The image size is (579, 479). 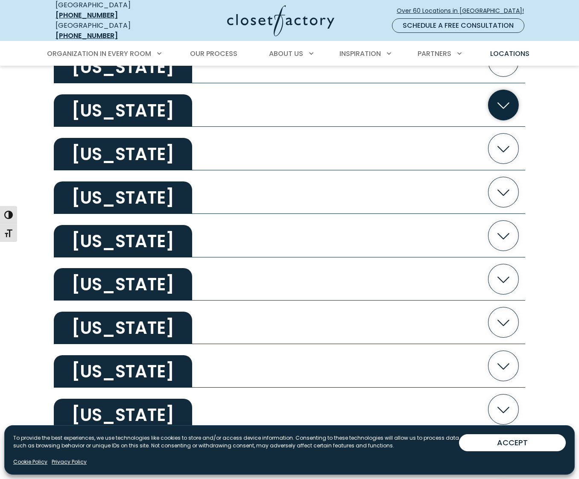 What do you see at coordinates (286, 53) in the screenshot?
I see `span: About Us` at bounding box center [286, 53].